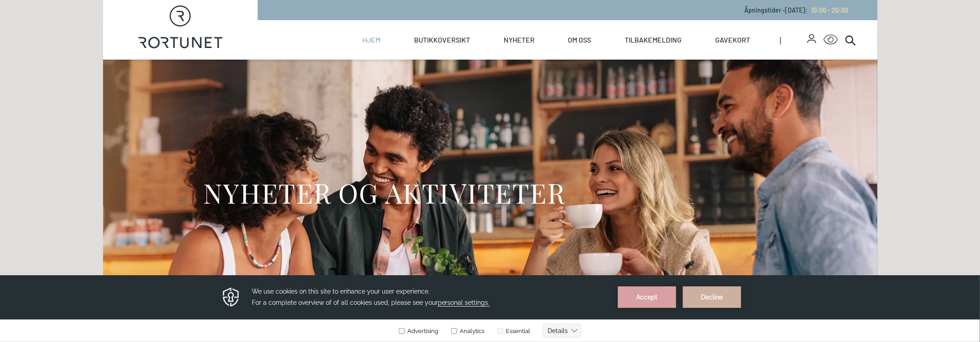  What do you see at coordinates (653, 40) in the screenshot?
I see `a: Tilbakemelding` at bounding box center [653, 40].